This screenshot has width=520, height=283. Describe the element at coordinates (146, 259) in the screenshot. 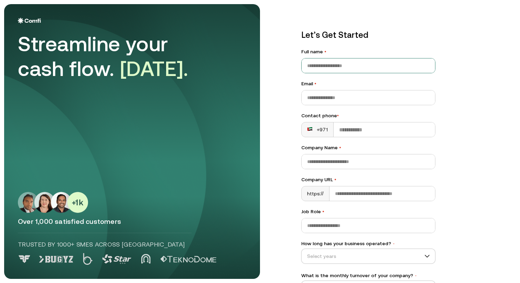

I see `img: Logo 4` at that location.